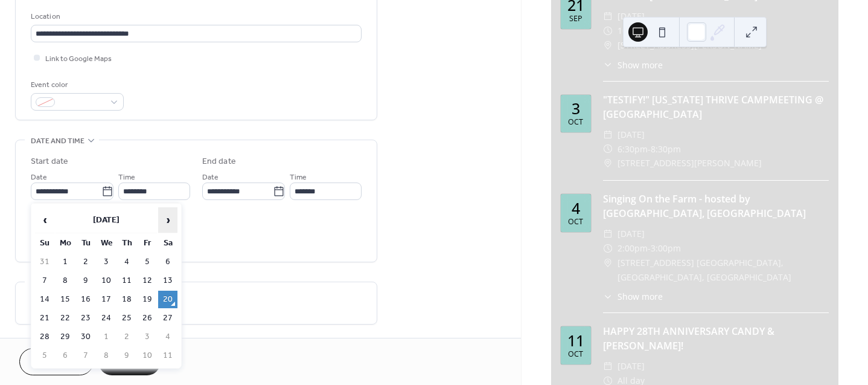 The width and height of the screenshot is (868, 385). Describe the element at coordinates (168, 281) in the screenshot. I see `td: 13` at that location.